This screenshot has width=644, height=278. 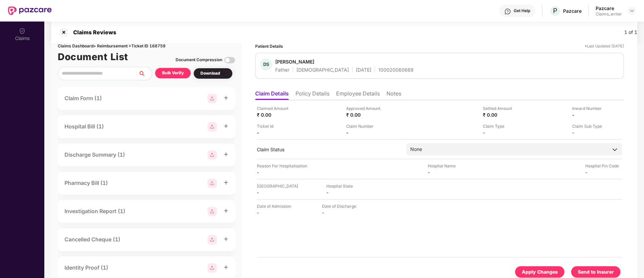 What do you see at coordinates (328, 149) in the screenshot?
I see `div: Claim Status` at bounding box center [328, 149].